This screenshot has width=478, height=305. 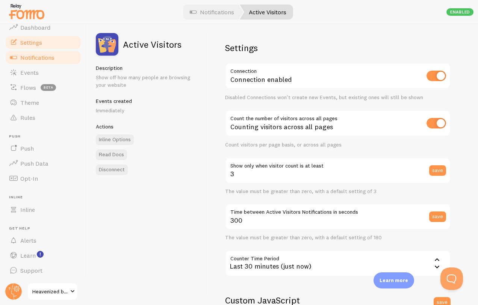 What do you see at coordinates (30, 103) in the screenshot?
I see `span: Theme` at bounding box center [30, 103].